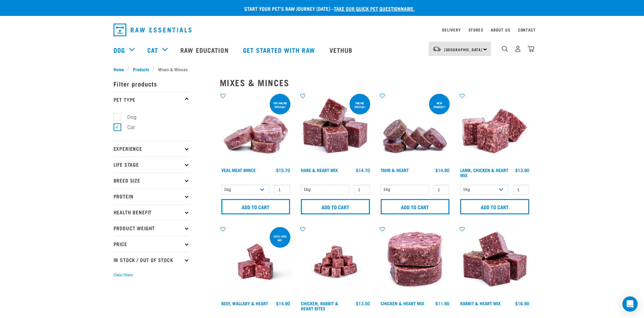  I want to click on a: Dog, so click(120, 50).